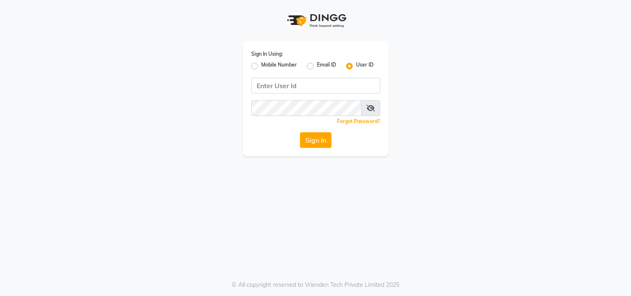 The width and height of the screenshot is (631, 296). I want to click on label: Email ID, so click(326, 66).